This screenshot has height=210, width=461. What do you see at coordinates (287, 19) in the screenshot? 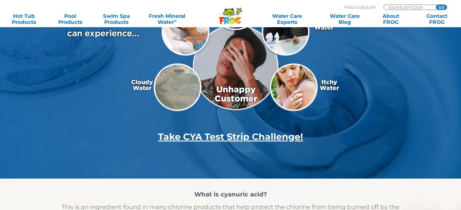
I see `a: Water CareExperts` at bounding box center [287, 19].